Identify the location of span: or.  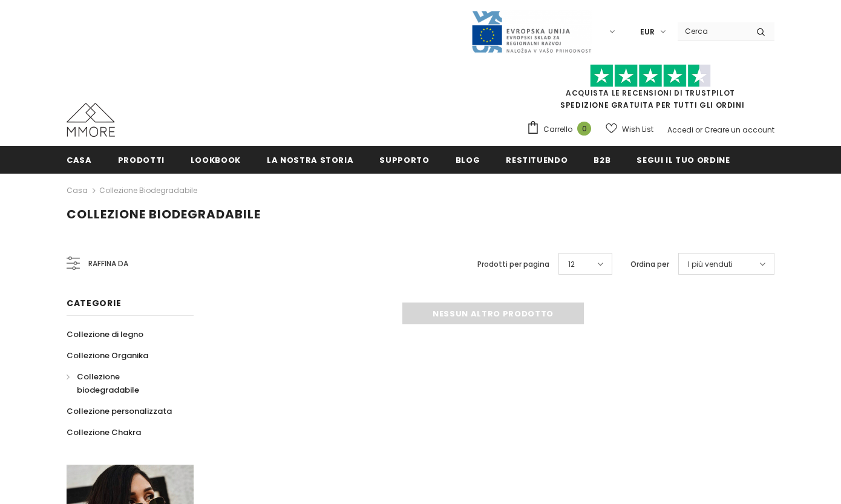
(699, 130).